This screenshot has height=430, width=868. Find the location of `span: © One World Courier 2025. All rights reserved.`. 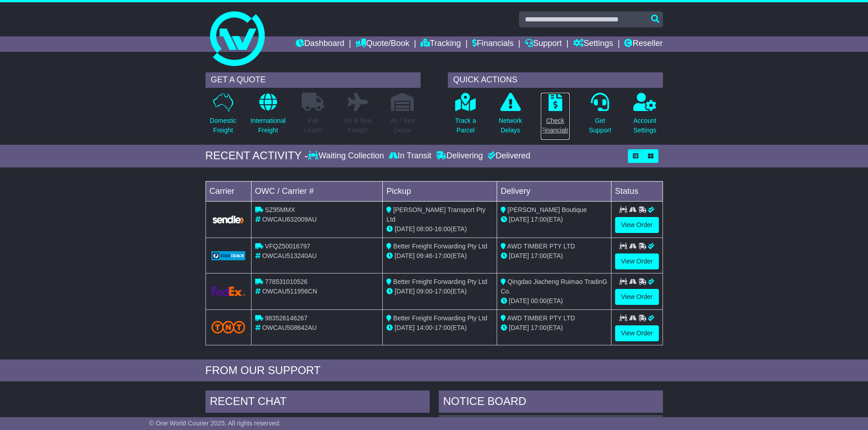

span: © One World Courier 2025. All rights reserved. is located at coordinates (215, 423).